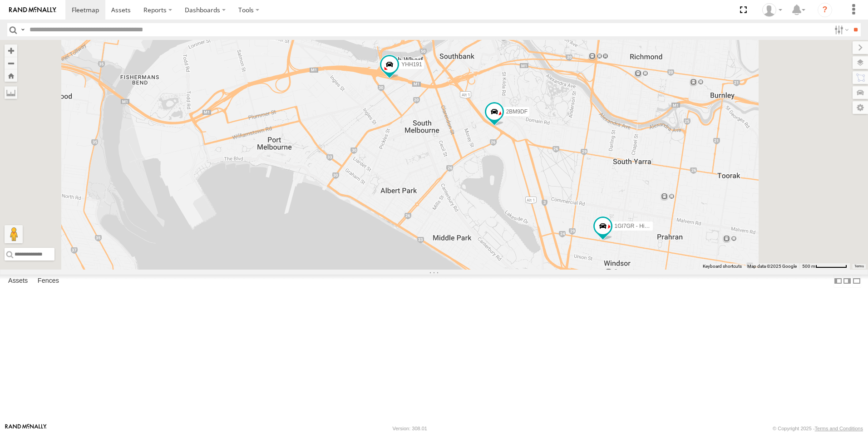 This screenshot has width=868, height=433. Describe the element at coordinates (11, 92) in the screenshot. I see `label: Measure` at that location.